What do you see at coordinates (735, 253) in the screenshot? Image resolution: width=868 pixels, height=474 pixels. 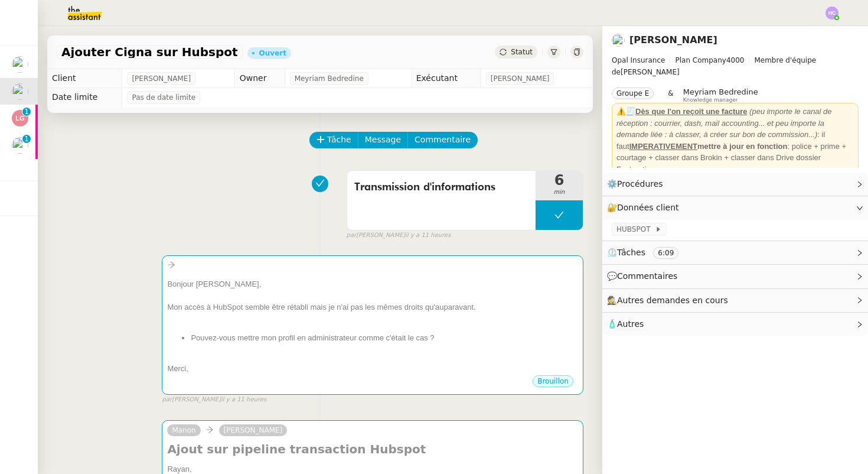 I see `div: ⏲️Tâches 6:09` at bounding box center [735, 253].